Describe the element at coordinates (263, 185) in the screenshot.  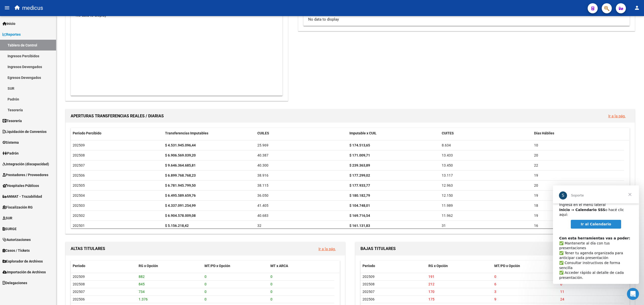
I see `span: 38.115` at that location.